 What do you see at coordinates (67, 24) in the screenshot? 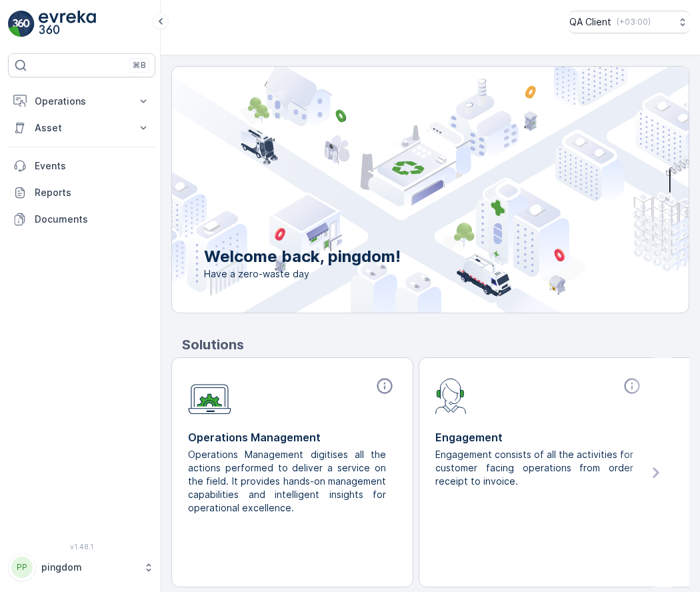
I see `img: logo_light-DOdMpM7g.png` at bounding box center [67, 24].